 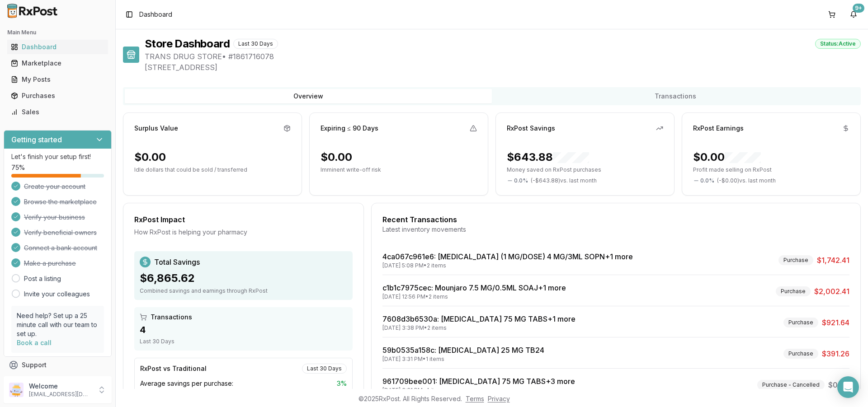 What do you see at coordinates (58, 96) in the screenshot?
I see `div: Purchases` at bounding box center [58, 96].